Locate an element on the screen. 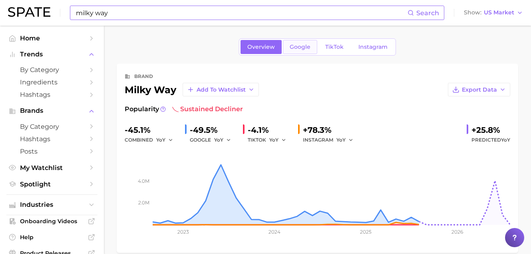 The image size is (531, 254). a: Help is located at coordinates (52, 237).